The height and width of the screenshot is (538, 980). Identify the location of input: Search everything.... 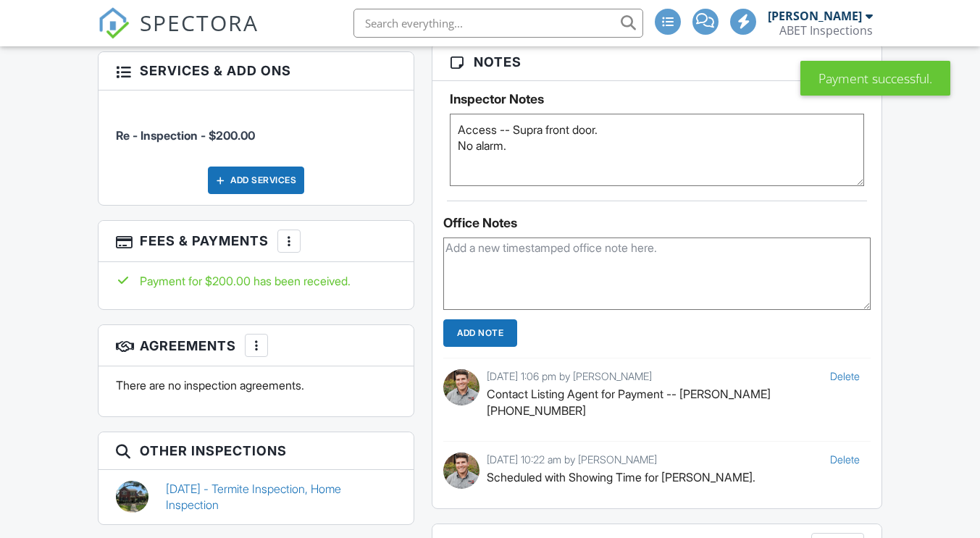
(499, 23).